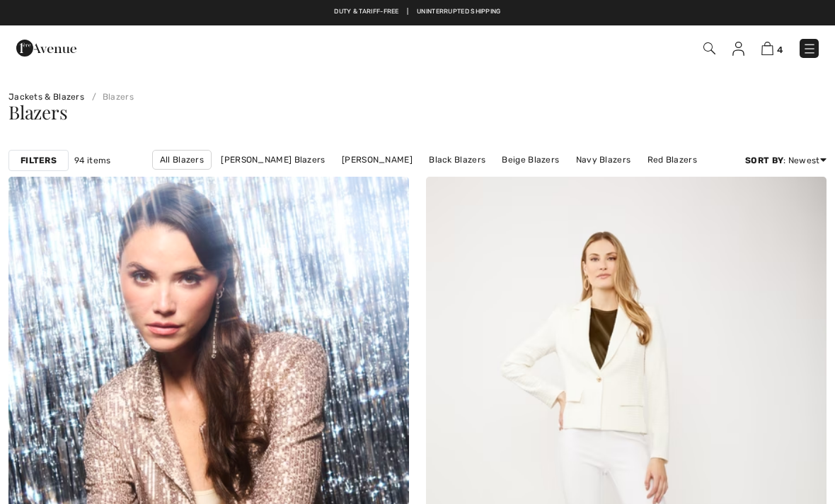  I want to click on span: Blazers, so click(37, 112).